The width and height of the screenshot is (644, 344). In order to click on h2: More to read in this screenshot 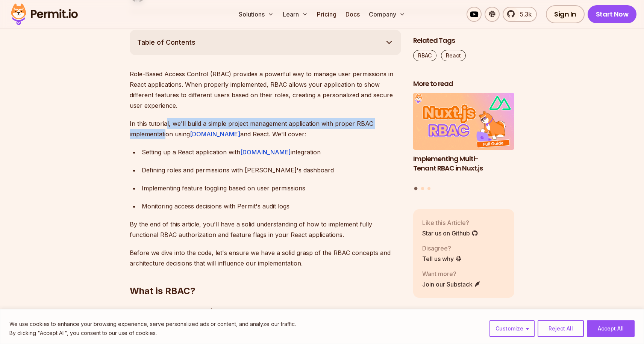, I will do `click(464, 84)`.